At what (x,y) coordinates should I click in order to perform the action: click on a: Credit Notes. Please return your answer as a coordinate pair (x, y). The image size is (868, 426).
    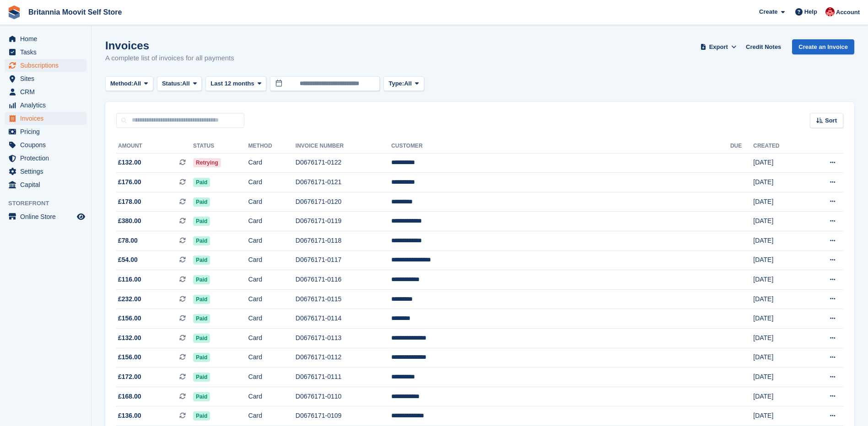
    Looking at the image, I should click on (763, 47).